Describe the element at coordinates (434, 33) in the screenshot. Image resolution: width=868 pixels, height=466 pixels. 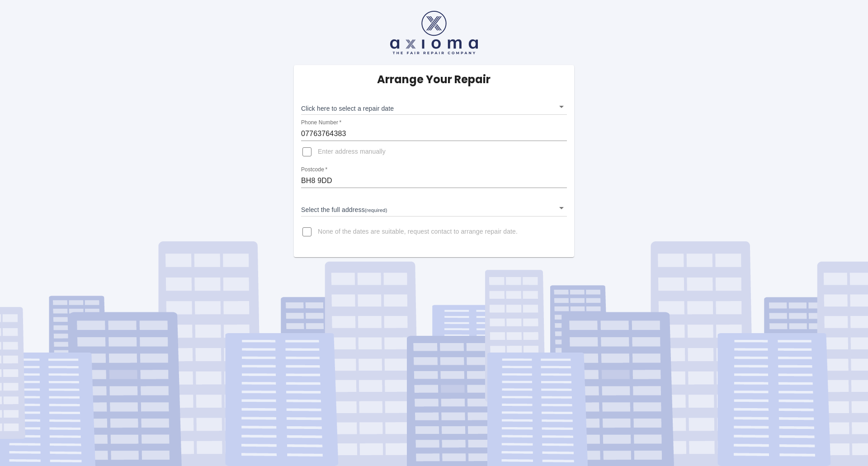
I see `img: axioma` at that location.